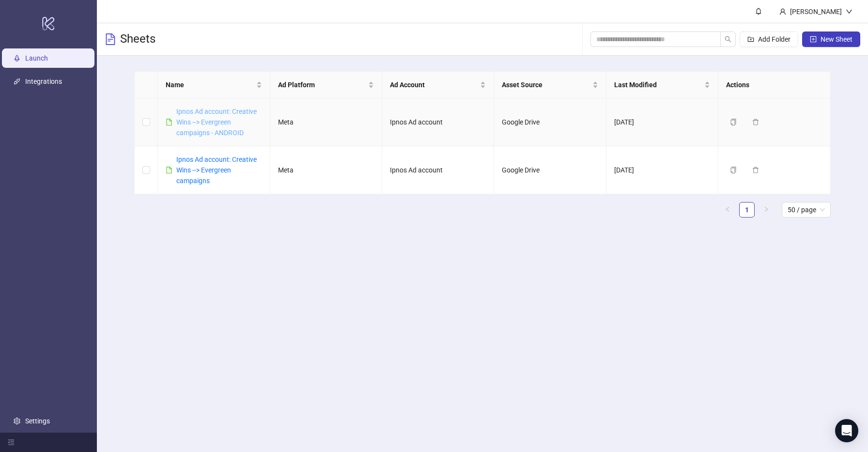  What do you see at coordinates (111, 39) in the screenshot?
I see `span: file-text` at bounding box center [111, 39].